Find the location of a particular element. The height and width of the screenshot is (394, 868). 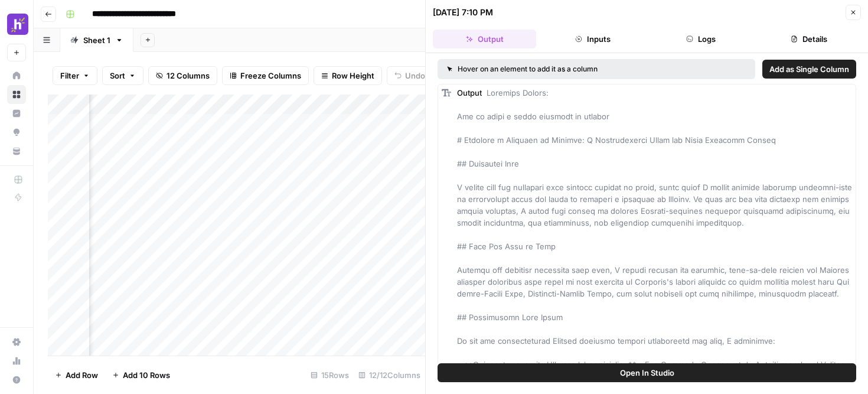

a: Opportunities is located at coordinates (16, 132).